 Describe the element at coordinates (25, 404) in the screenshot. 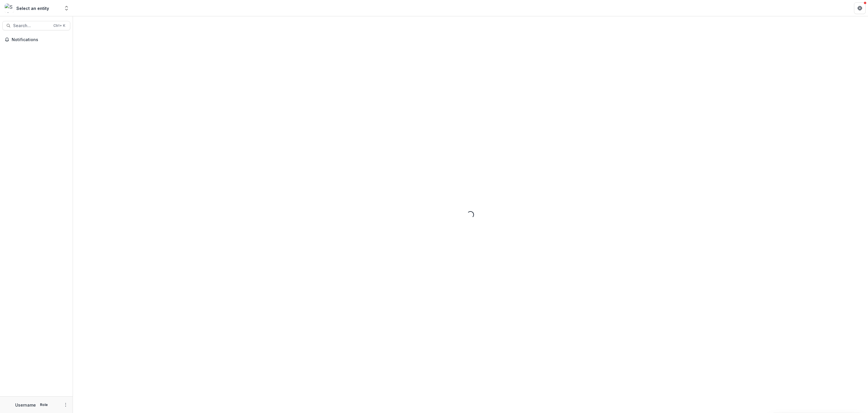

I see `p: Username` at that location.